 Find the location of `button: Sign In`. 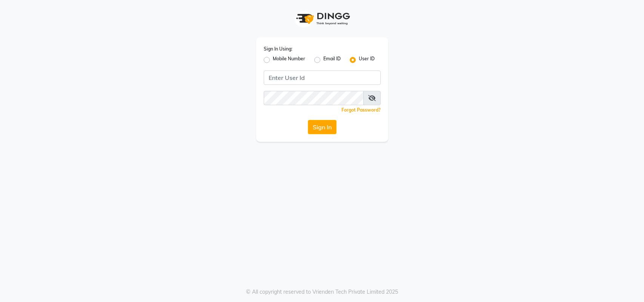

button: Sign In is located at coordinates (322, 127).